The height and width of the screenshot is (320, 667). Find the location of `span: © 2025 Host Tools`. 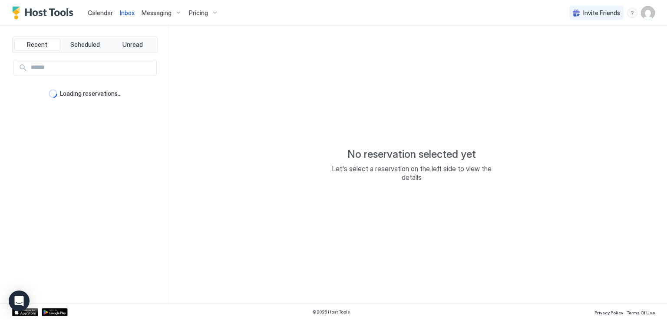

span: © 2025 Host Tools is located at coordinates (331, 312).